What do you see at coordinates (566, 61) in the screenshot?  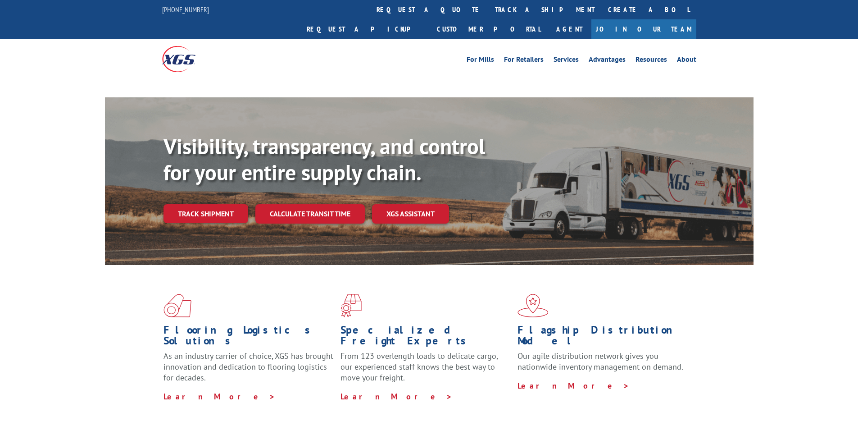 I see `a: Services` at bounding box center [566, 61].